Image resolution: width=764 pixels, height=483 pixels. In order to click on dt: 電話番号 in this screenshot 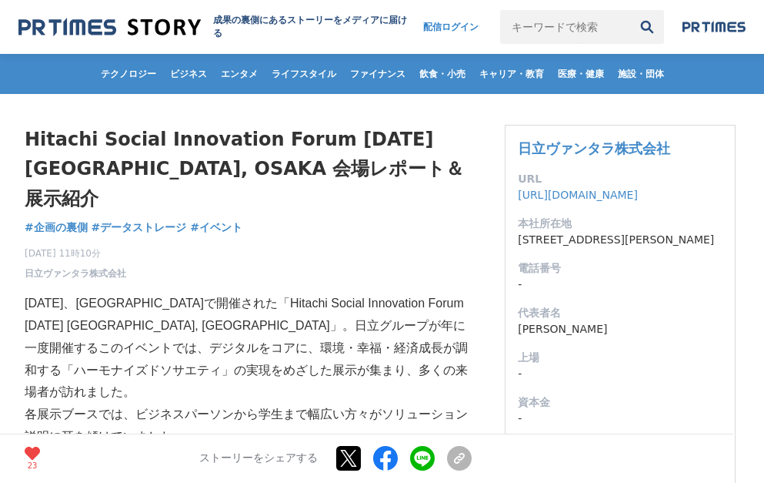, I will do `click(620, 268)`.